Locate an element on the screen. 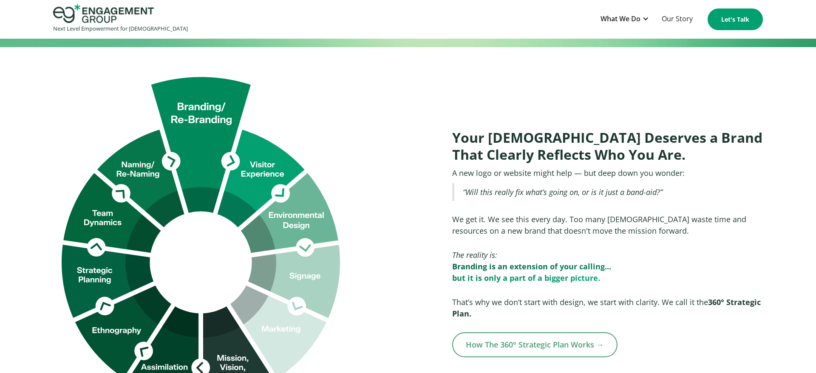 The width and height of the screenshot is (816, 373). span: Organization is located at coordinates (270, 39).